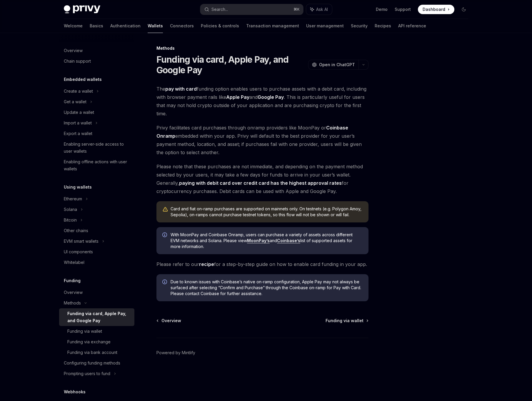 The width and height of the screenshot is (532, 401). I want to click on a: Update a wallet, so click(97, 112).